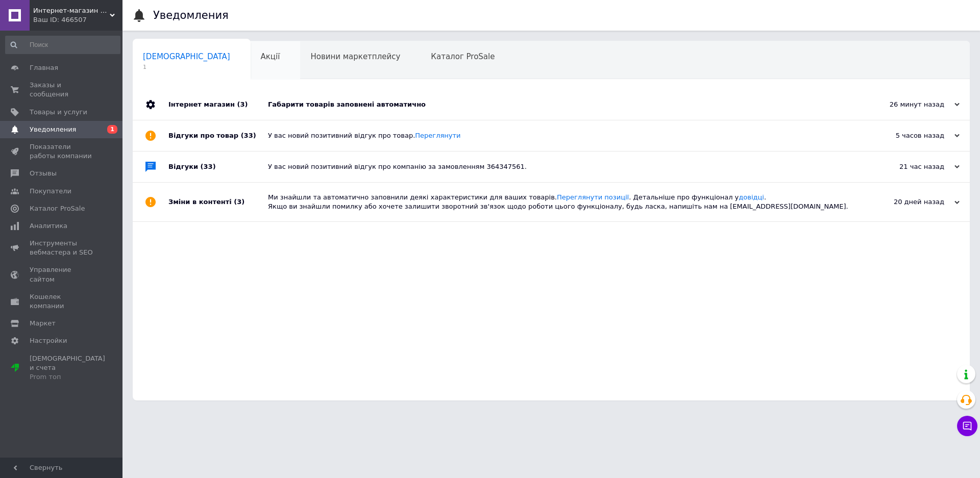 Image resolution: width=980 pixels, height=478 pixels. What do you see at coordinates (967, 426) in the screenshot?
I see `button: Чат с покупателем` at bounding box center [967, 426].